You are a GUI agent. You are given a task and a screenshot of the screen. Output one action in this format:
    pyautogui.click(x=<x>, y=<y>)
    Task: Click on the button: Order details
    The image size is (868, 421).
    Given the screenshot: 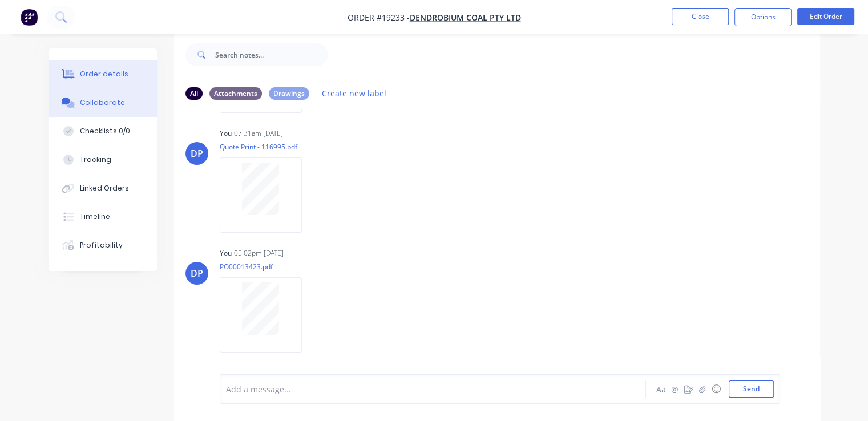 What is the action you would take?
    pyautogui.click(x=103, y=74)
    